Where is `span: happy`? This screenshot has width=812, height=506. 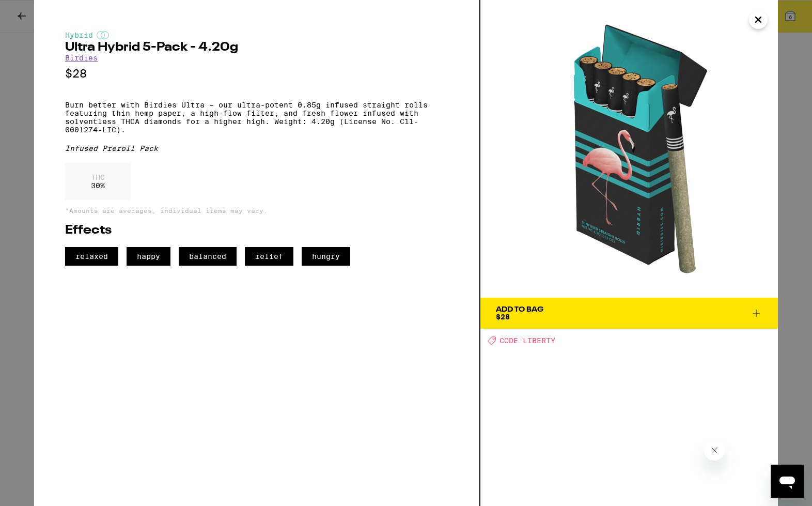
span: happy is located at coordinates (149, 256).